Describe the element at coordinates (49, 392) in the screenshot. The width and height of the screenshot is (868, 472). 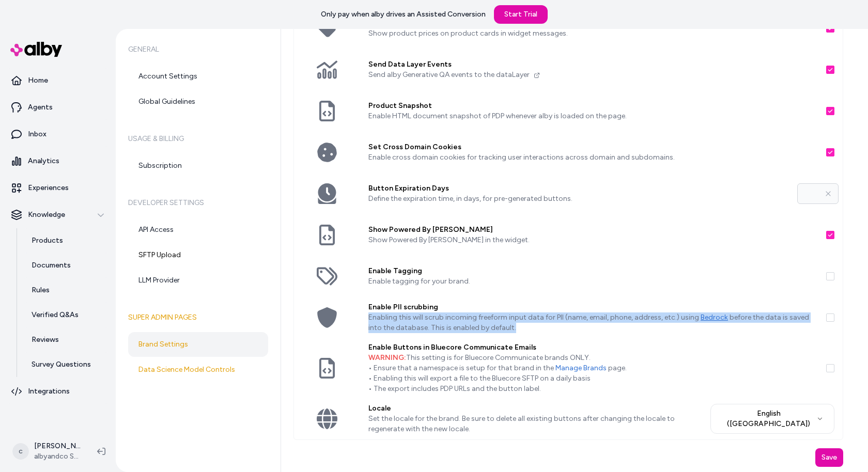
I see `p: Integrations` at that location.